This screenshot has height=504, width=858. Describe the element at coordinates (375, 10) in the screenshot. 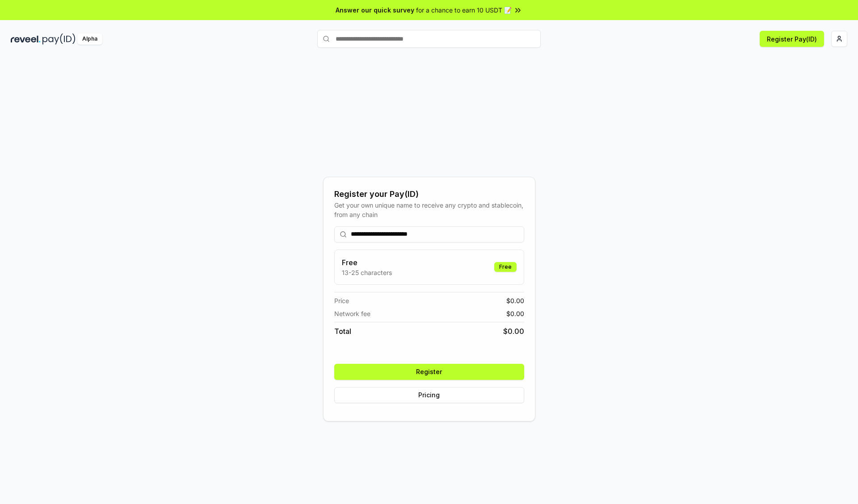

I see `span: Answer our quick survey` at that location.